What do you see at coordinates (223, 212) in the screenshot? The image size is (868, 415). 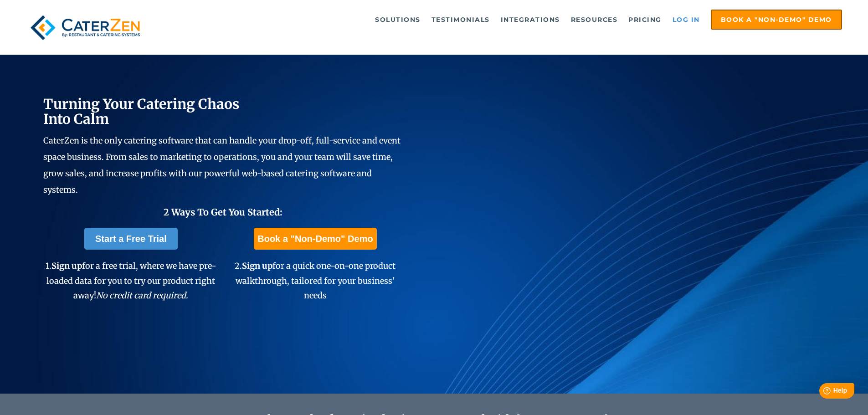 I see `span: 2 Ways To Get You Started:` at bounding box center [223, 212].